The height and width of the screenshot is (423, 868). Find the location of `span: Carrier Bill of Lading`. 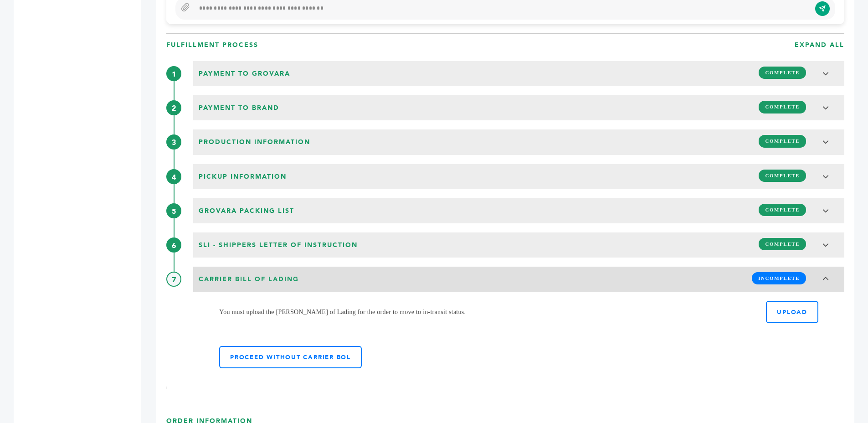

span: Carrier Bill of Lading is located at coordinates (248, 279).